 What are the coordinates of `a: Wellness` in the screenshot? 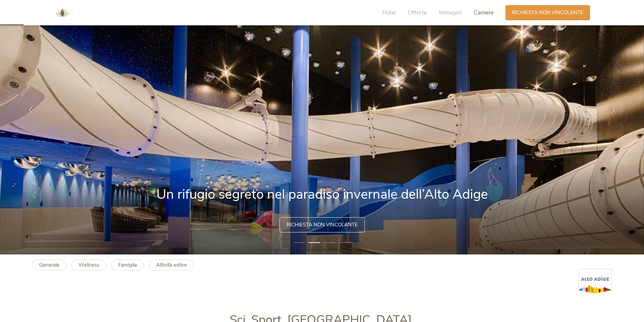 It's located at (89, 265).